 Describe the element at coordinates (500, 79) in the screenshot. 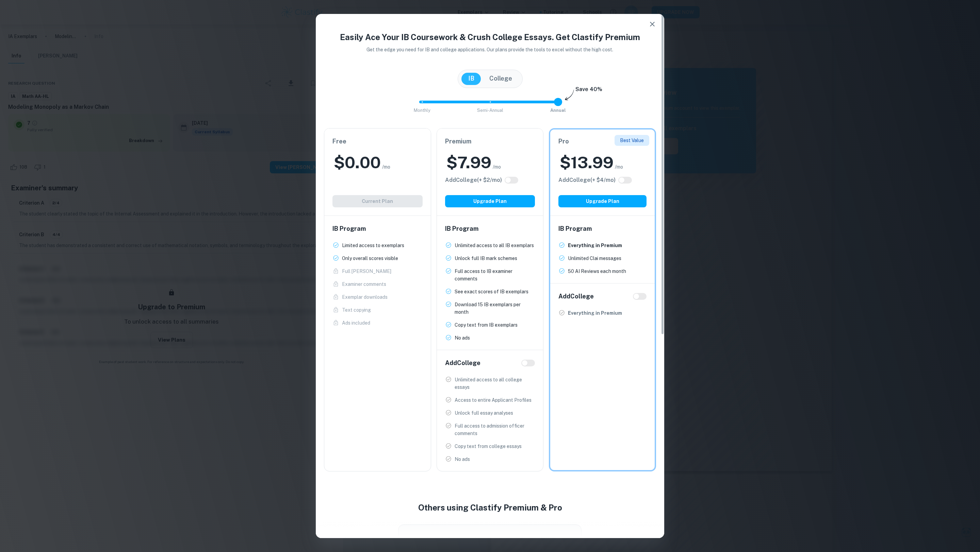

I see `button: College` at that location.